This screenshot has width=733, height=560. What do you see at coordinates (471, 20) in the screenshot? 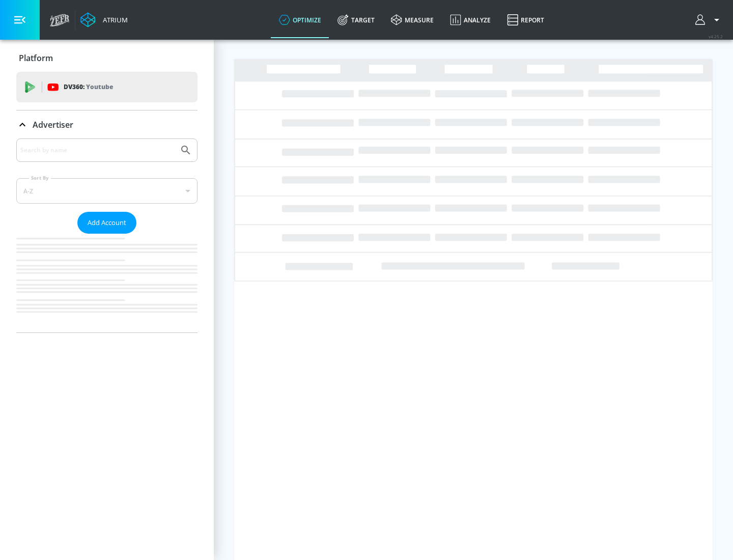
I see `a: Analyze` at bounding box center [471, 20].